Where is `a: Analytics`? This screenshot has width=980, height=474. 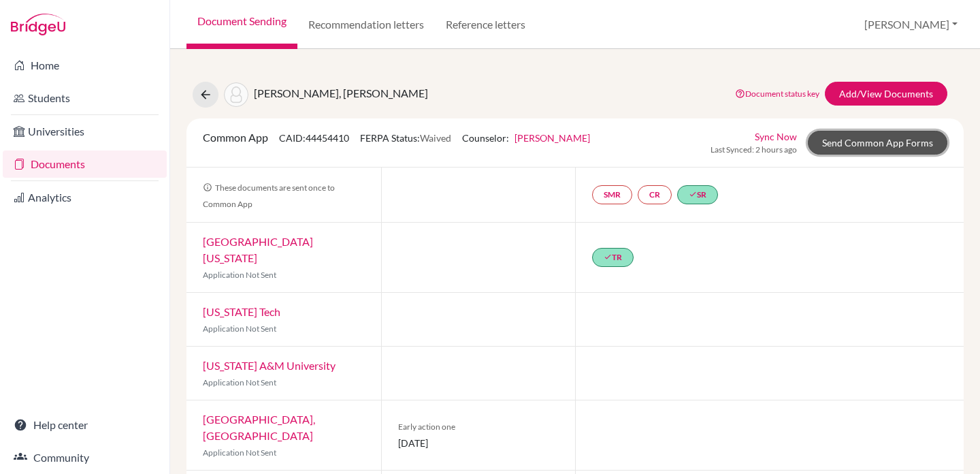
a: Analytics is located at coordinates (84, 197).